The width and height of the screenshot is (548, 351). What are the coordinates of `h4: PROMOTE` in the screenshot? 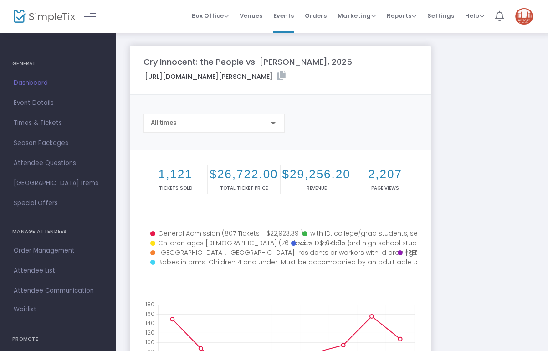 It's located at (58, 339).